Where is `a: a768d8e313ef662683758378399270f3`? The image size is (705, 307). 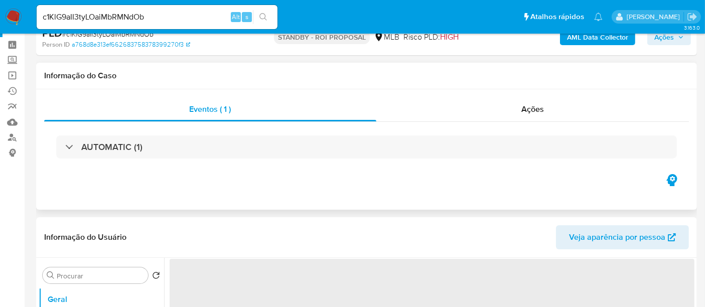
a: a768d8e313ef662683758378399270f3 is located at coordinates (131, 45).